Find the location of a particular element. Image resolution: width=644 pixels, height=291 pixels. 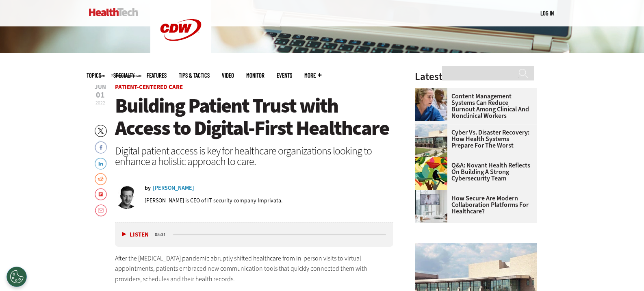

img: Gus Malezis is located at coordinates (127, 197).